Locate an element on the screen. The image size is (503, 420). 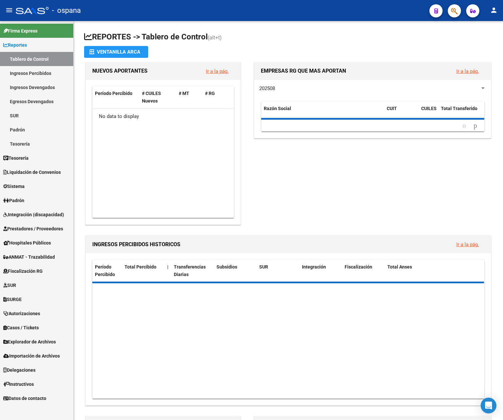
datatable-header-cell: CUIT is located at coordinates (401, 112).